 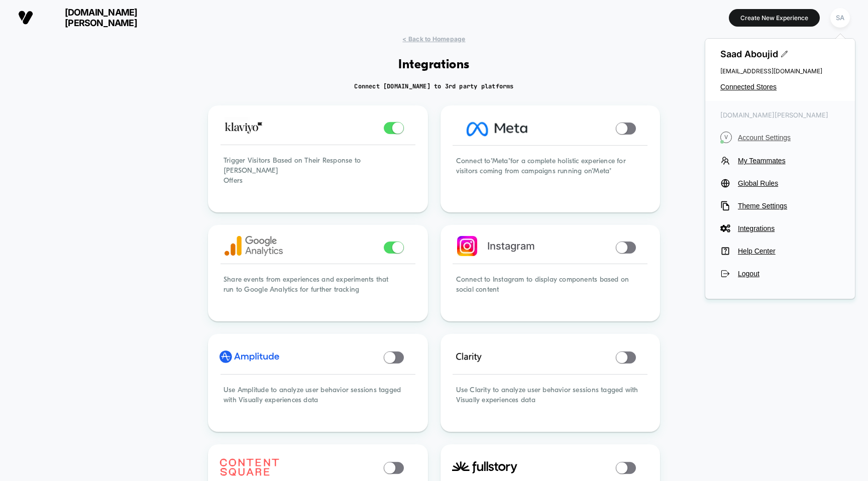 What do you see at coordinates (780, 137) in the screenshot?
I see `button: VAccount Settings` at bounding box center [780, 137].